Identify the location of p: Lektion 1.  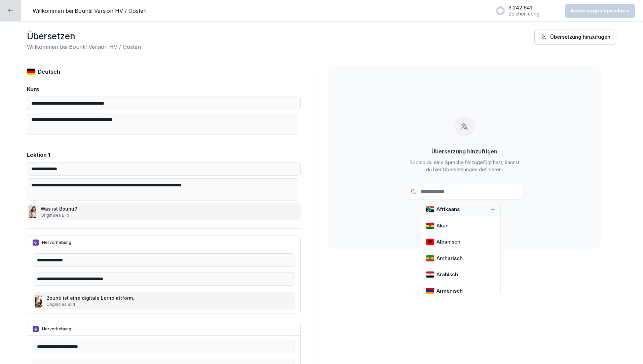
(39, 155).